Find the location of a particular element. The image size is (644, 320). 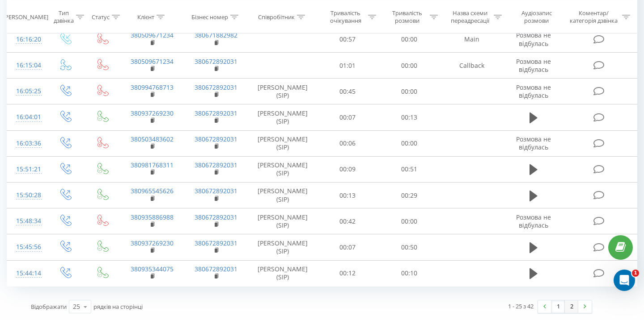

div: Тривалість очікування is located at coordinates (345, 17).